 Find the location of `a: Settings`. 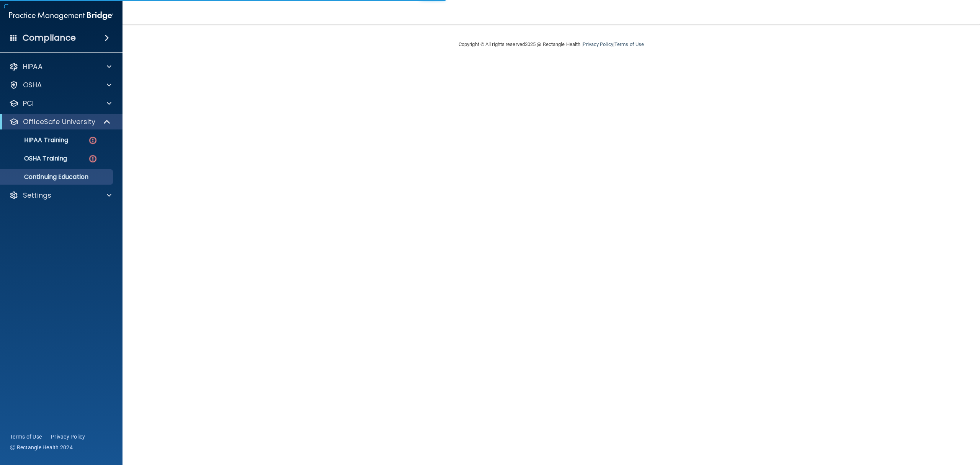

a: Settings is located at coordinates (60, 196).